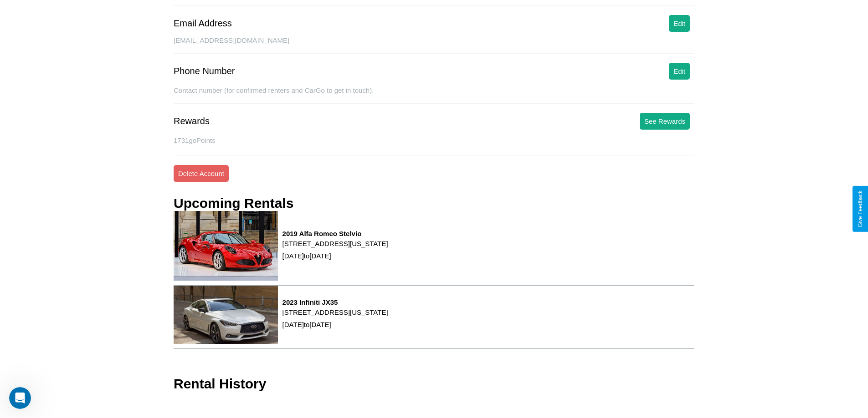 The width and height of the screenshot is (868, 418). Describe the element at coordinates (203, 23) in the screenshot. I see `div: Email Address` at that location.